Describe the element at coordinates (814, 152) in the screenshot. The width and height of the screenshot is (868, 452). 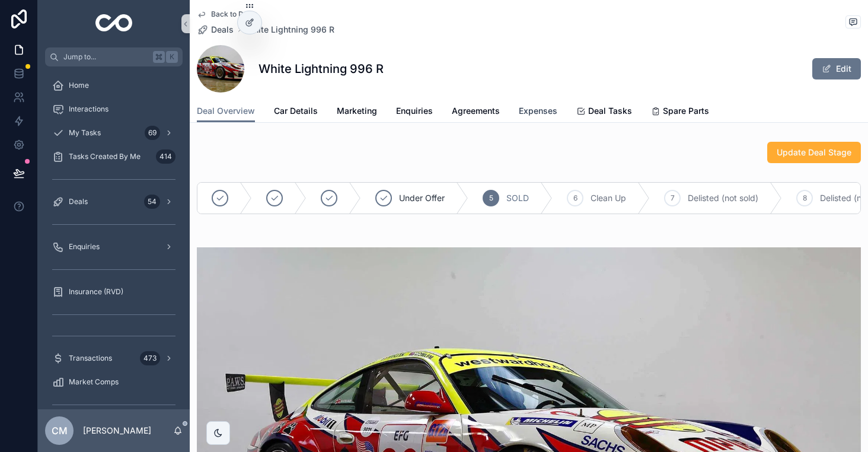
I see `span: Update Deal Stage` at that location.